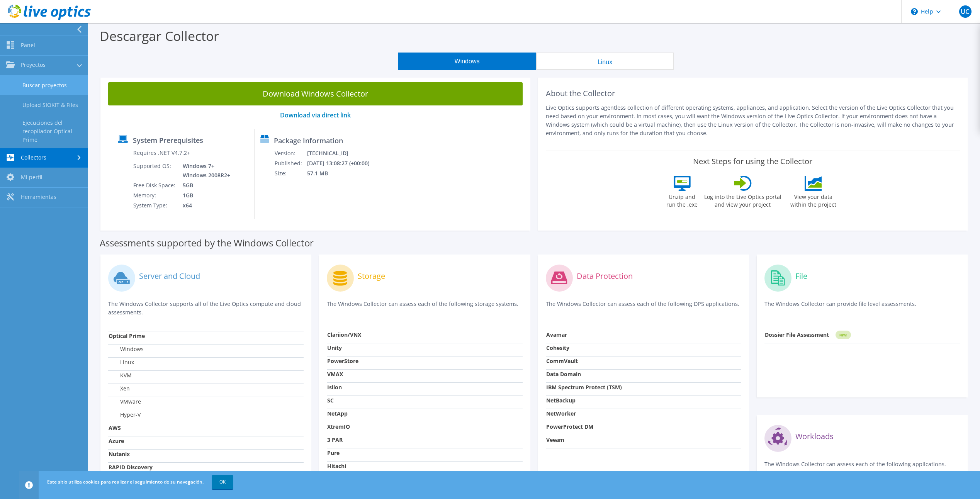 This screenshot has height=499, width=980. What do you see at coordinates (558, 348) in the screenshot?
I see `strong: Cohesity` at bounding box center [558, 348].